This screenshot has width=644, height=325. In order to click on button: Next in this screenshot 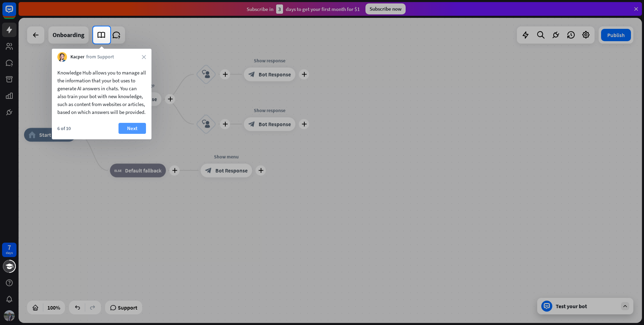, I will do `click(132, 128)`.